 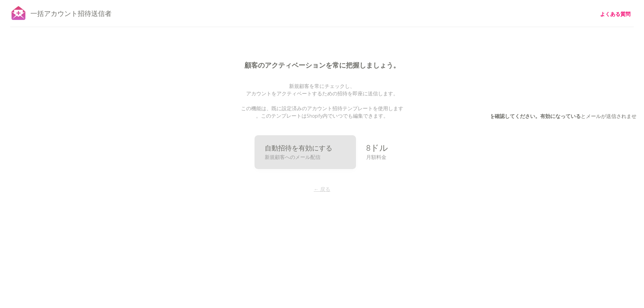 What do you see at coordinates (502, 116) in the screenshot?
I see `font: 「有効」になっていないことを確認してください。有効になっている` at bounding box center [502, 116].